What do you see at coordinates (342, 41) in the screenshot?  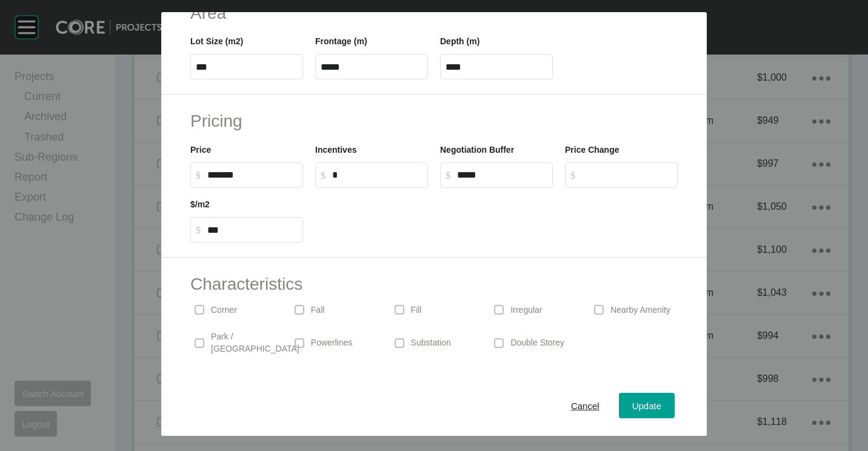 I see `label: Frontage (m)` at bounding box center [342, 41].